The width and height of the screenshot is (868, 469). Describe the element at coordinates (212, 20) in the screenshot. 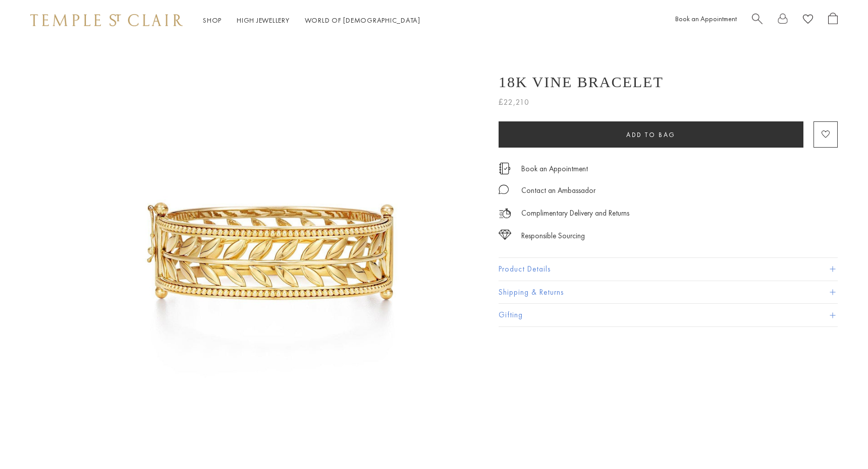

I see `a: ShopShop` at that location.